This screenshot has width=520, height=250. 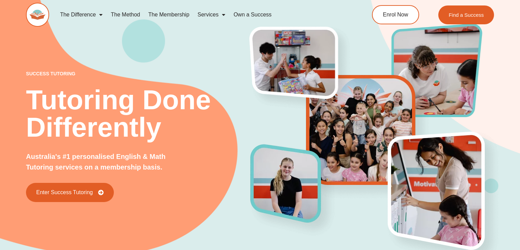 What do you see at coordinates (201, 15) in the screenshot?
I see `nav: Menu` at bounding box center [201, 15].